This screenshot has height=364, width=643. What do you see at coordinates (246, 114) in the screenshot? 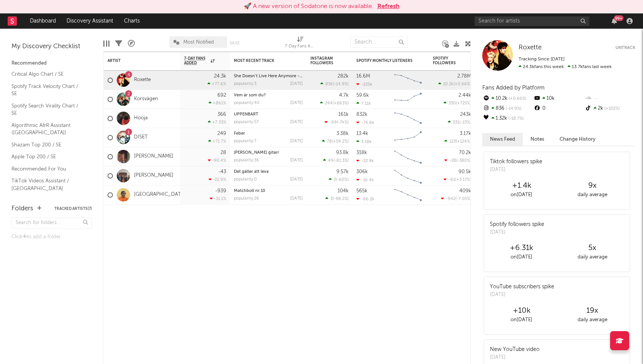
I see `a: UPPENBART` at bounding box center [246, 114].